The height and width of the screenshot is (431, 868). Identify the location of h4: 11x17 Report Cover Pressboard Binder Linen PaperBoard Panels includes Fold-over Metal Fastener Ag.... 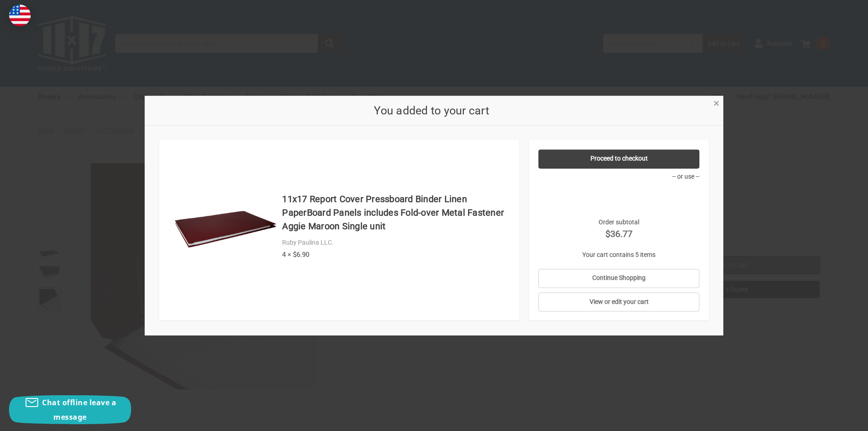
(396, 212).